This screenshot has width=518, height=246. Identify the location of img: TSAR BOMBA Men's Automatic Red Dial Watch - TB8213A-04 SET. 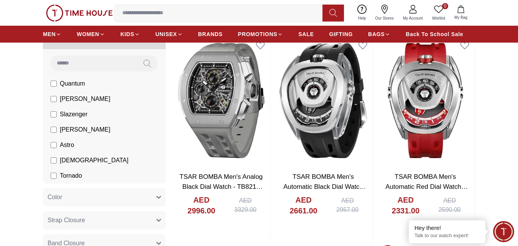
(425, 101).